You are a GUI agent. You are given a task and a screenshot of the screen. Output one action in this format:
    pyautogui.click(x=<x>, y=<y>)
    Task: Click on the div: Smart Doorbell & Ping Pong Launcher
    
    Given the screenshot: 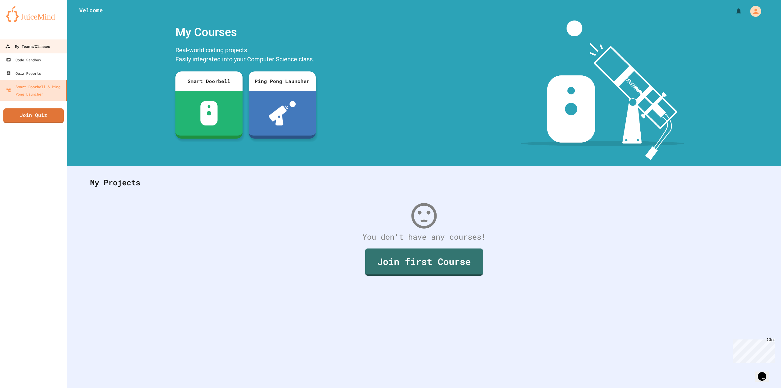 What is the action you would take?
    pyautogui.click(x=35, y=90)
    